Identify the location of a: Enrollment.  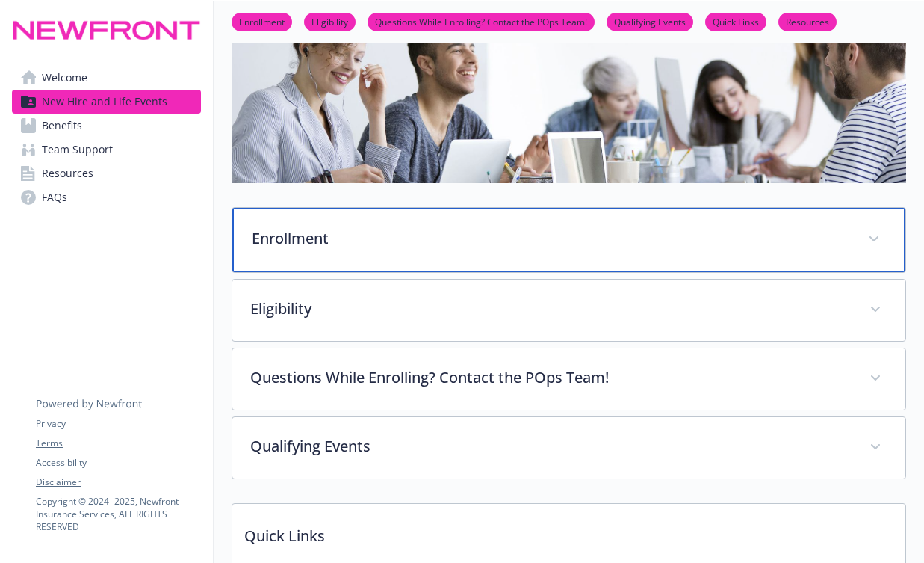
(261, 21).